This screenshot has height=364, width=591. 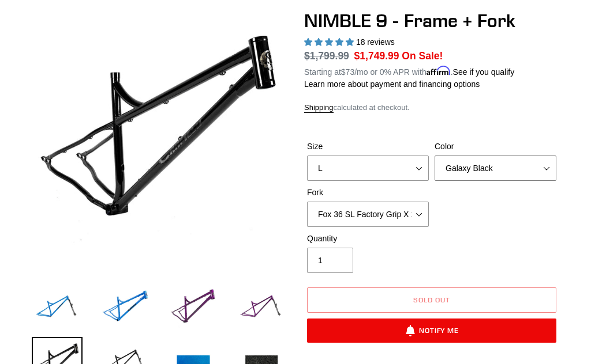 What do you see at coordinates (495, 147) in the screenshot?
I see `label: Color` at bounding box center [495, 147].